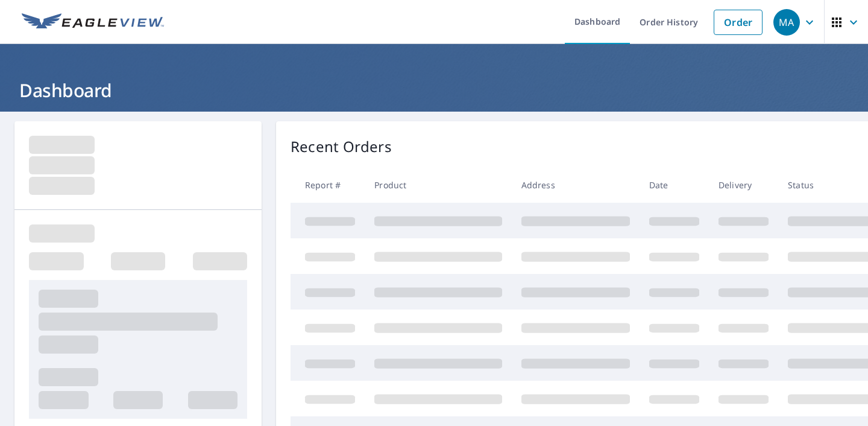  What do you see at coordinates (92, 22) in the screenshot?
I see `img: EV Logo` at bounding box center [92, 22].